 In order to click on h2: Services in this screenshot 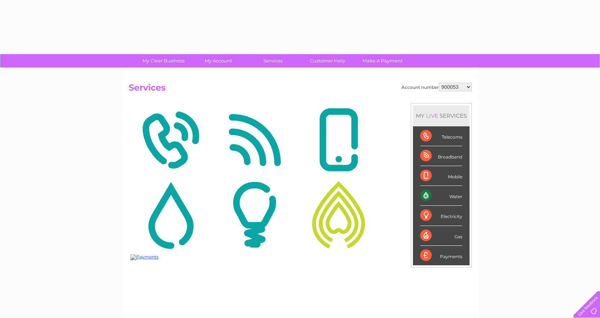, I will do `click(300, 89)`.